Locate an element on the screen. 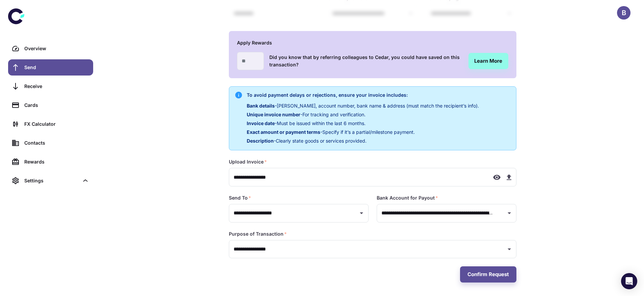  span: Invoice date is located at coordinates (260, 123).